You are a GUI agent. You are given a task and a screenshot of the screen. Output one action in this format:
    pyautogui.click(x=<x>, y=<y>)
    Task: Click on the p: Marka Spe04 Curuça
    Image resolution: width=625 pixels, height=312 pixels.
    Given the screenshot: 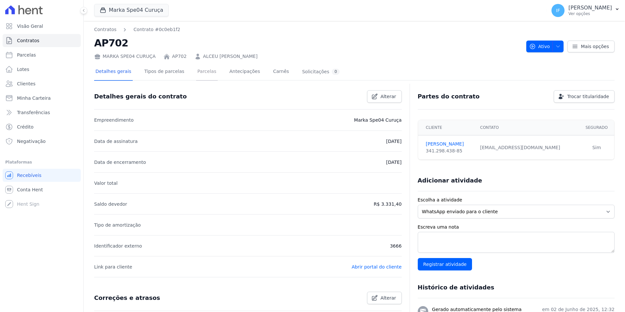 What is the action you would take?
    pyautogui.click(x=378, y=120)
    